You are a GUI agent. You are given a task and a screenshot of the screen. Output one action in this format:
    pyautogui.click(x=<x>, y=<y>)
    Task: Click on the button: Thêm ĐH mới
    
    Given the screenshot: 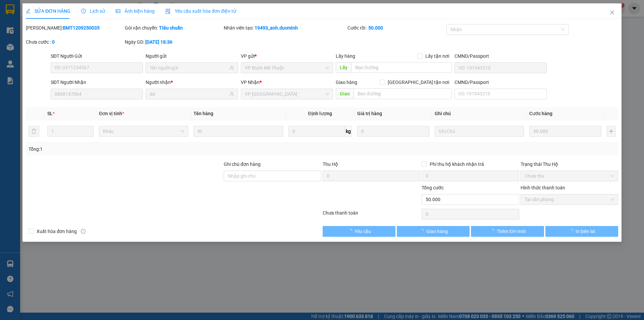 What is the action you would take?
    pyautogui.click(x=507, y=231)
    